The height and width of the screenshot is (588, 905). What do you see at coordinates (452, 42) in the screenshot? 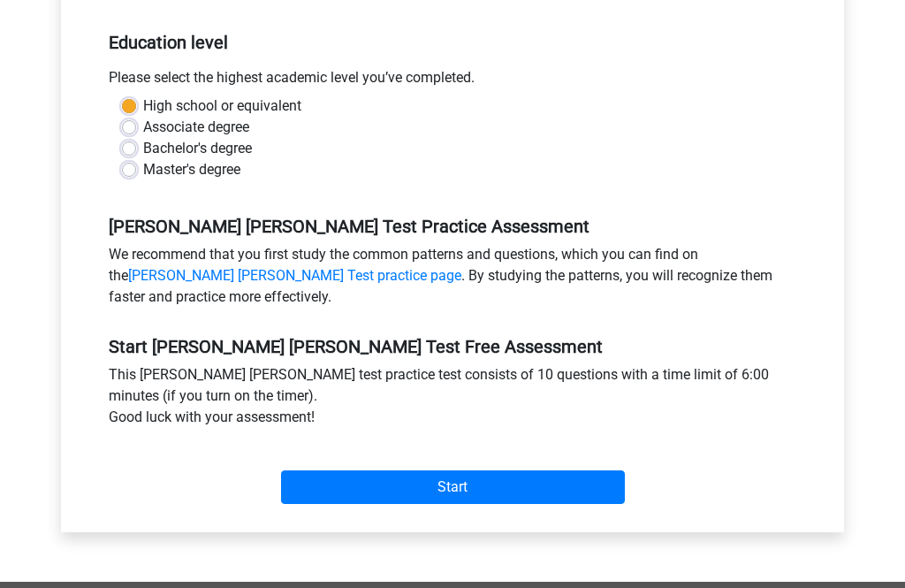
I see `h5: Education level` at bounding box center [452, 42].